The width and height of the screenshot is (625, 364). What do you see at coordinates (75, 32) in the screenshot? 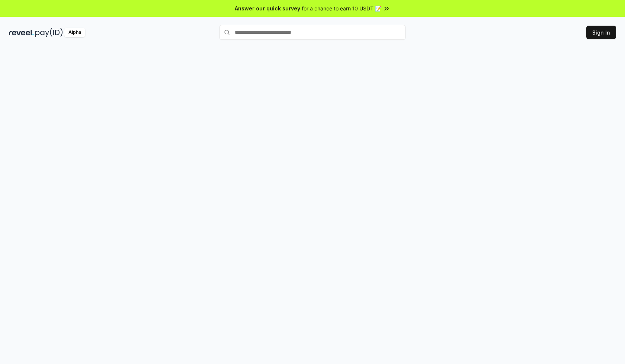
I see `div: Alpha` at bounding box center [75, 32].